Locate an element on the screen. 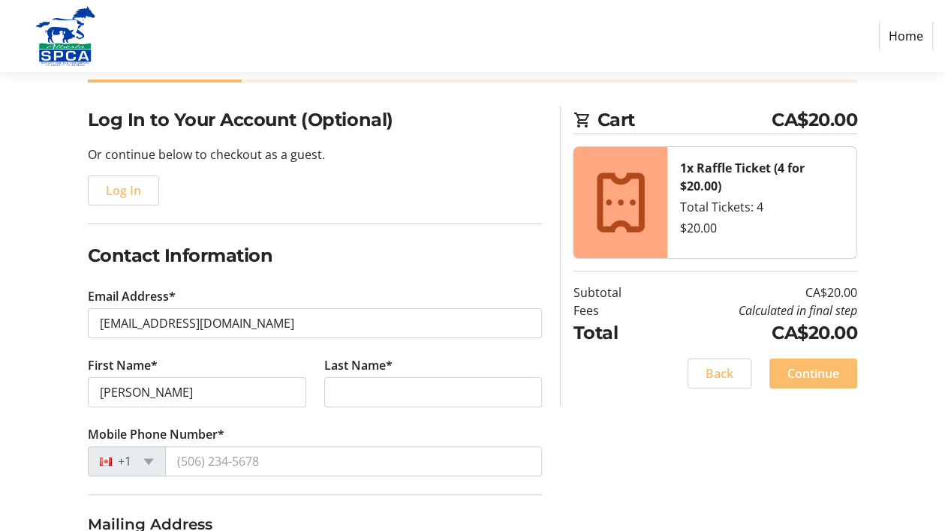 This screenshot has width=945, height=531. label: First Name* is located at coordinates (122, 365).